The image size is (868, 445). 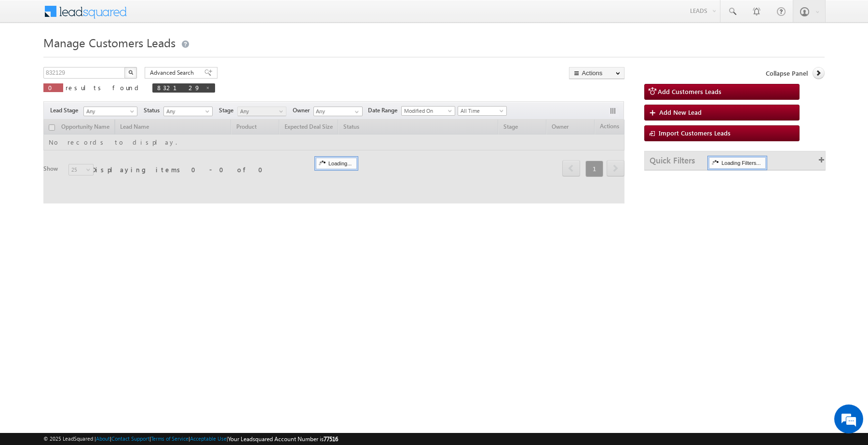 What do you see at coordinates (689, 91) in the screenshot?
I see `span: Add Customers Leads` at bounding box center [689, 91].